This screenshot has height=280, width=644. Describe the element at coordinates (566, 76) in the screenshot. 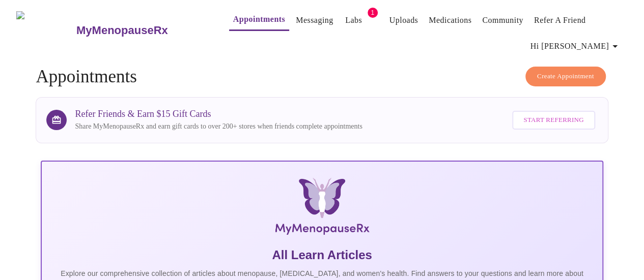

I see `span: Create Appointment` at that location.